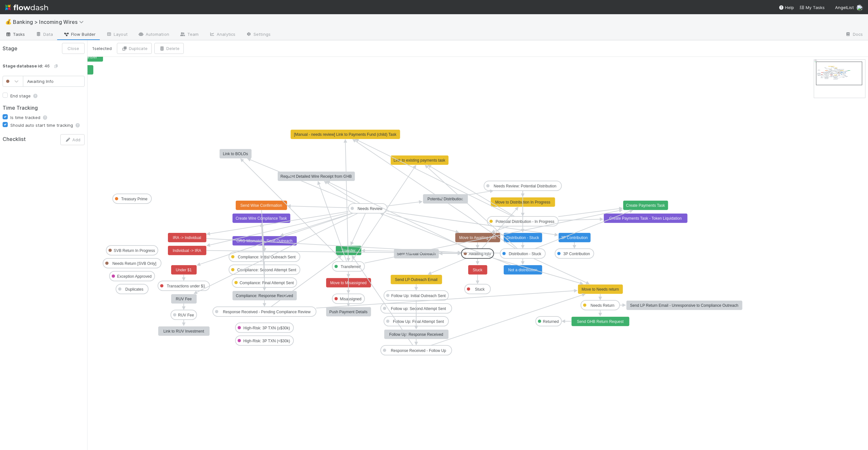 The image size is (868, 450). Describe the element at coordinates (102, 48) in the screenshot. I see `span: 1 selected` at that location.